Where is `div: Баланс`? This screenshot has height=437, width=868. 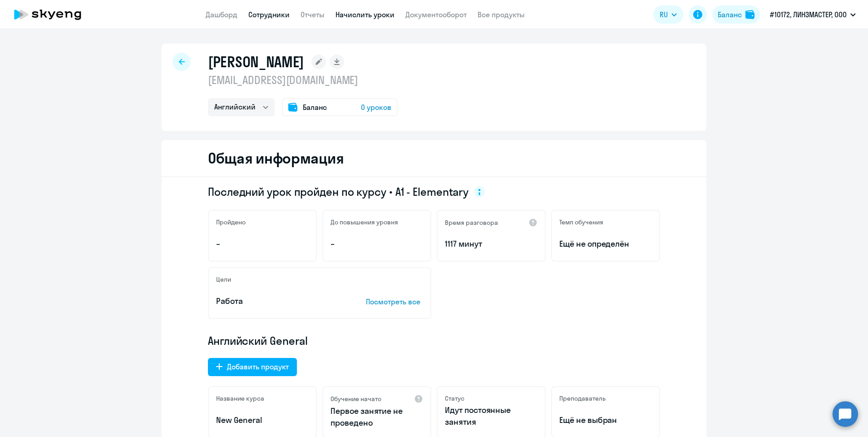
div: Баланс is located at coordinates (729, 15).